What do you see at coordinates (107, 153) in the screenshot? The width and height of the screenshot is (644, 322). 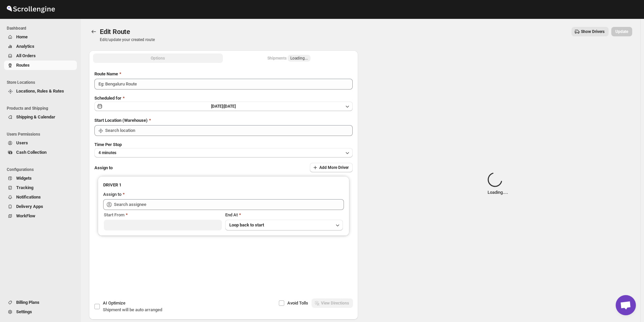 I see `span: 4 minutes` at bounding box center [107, 153].